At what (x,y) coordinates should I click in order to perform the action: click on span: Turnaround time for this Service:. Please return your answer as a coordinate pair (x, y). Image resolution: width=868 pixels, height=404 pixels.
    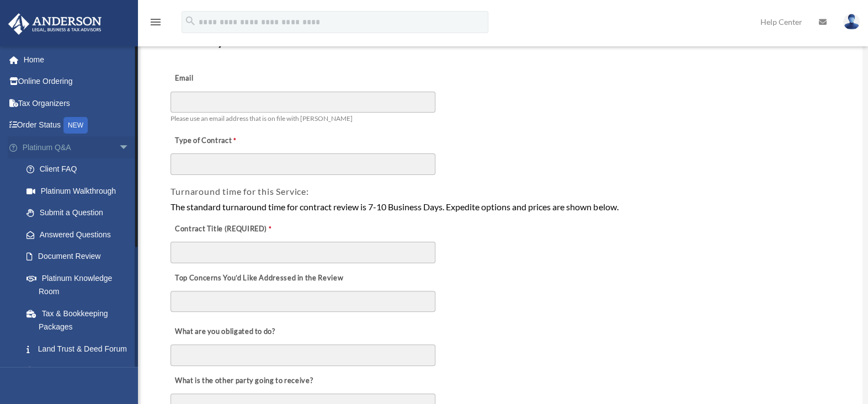
    Looking at the image, I should click on (239, 191).